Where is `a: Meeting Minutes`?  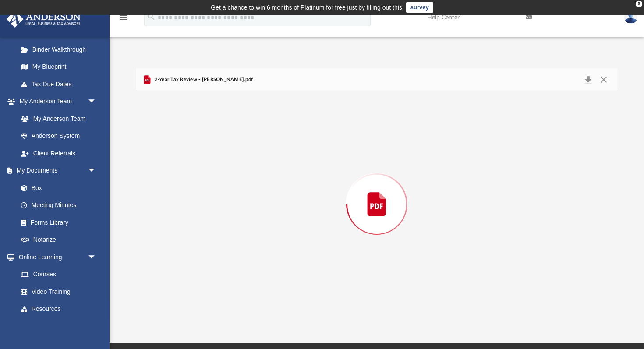 a: Meeting Minutes is located at coordinates (59, 206).